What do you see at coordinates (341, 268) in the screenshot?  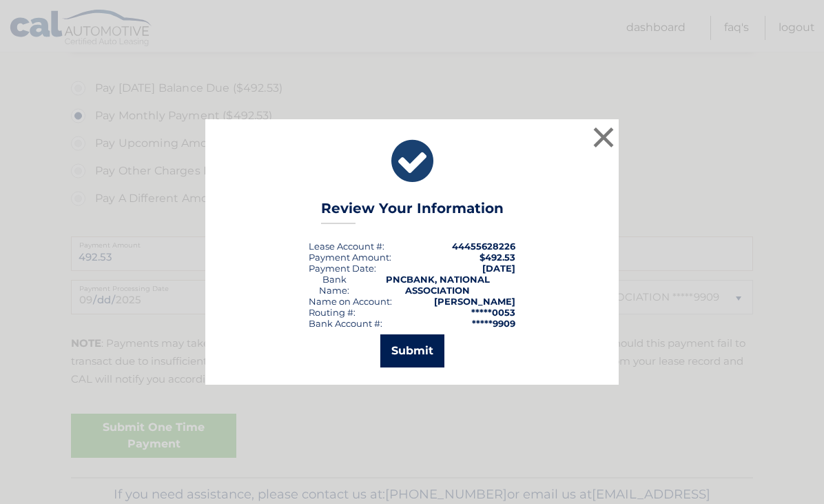 I see `span: Payment Date` at bounding box center [341, 268].